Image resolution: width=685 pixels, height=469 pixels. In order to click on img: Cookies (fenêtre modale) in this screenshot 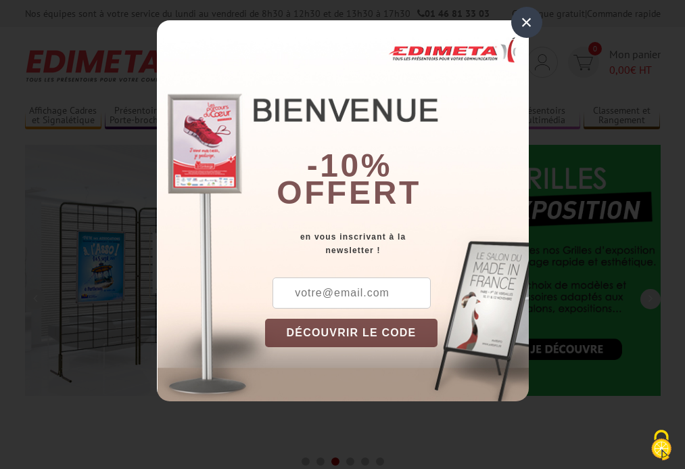, I will do `click(662, 445)`.